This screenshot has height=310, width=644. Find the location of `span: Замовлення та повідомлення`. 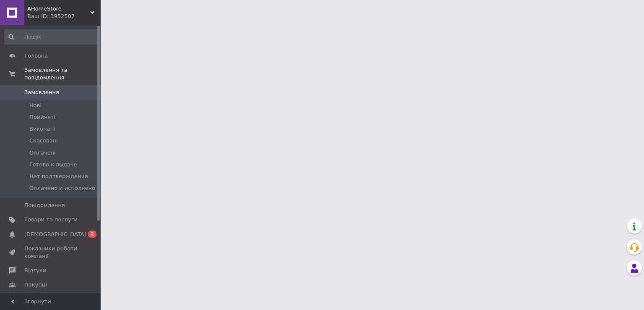

span: Замовлення та повідомлення is located at coordinates (62, 74).